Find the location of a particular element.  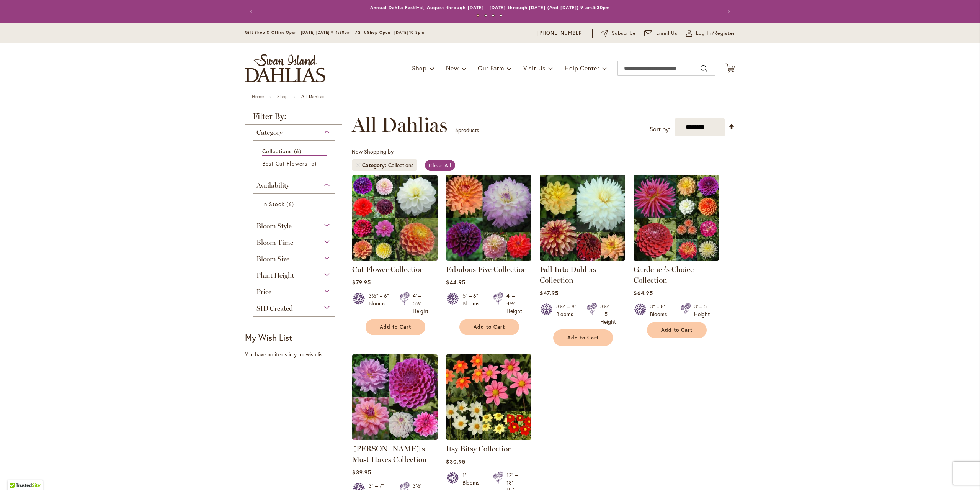

img: CUT FLOWER COLLECTION is located at coordinates (394, 217).